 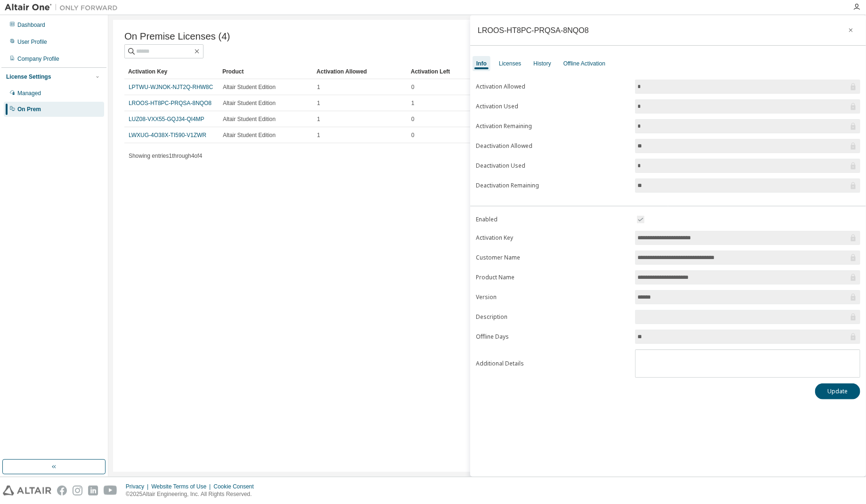 I want to click on label: Deactivation Remaining, so click(x=553, y=185).